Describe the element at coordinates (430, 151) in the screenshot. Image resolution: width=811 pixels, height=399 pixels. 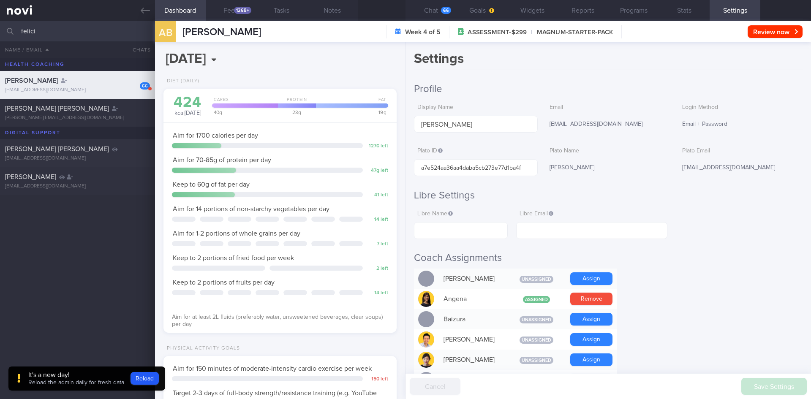
I see `span: Plato ID` at that location.